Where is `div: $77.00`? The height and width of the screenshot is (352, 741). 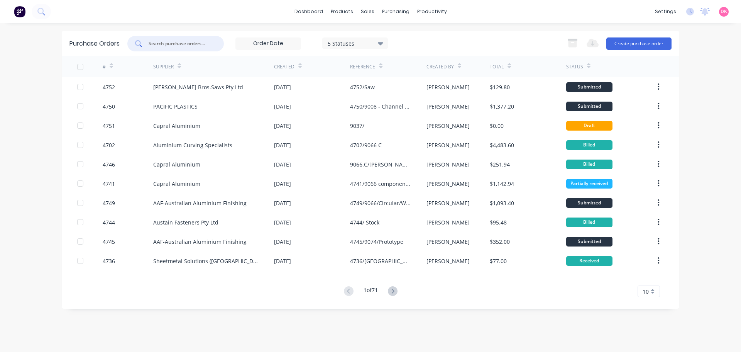
div: $77.00 is located at coordinates (498, 260).